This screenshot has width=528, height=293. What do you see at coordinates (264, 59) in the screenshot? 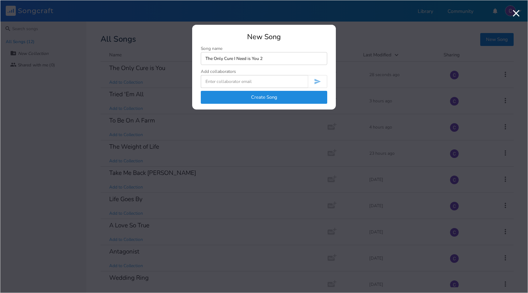
I see `input: Enter song name` at bounding box center [264, 59].